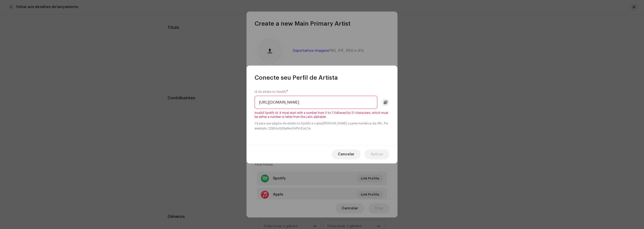  I want to click on span: Cancelar, so click(346, 154).